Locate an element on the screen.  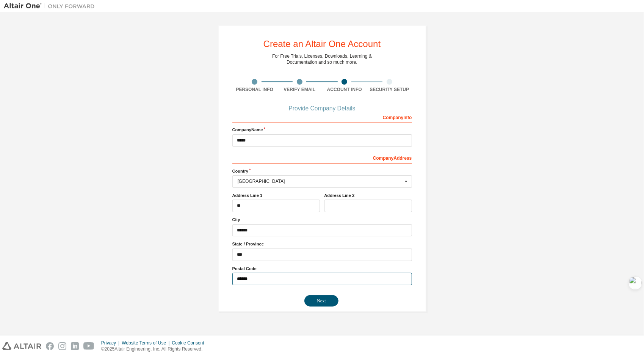
label: Company Name is located at coordinates (322, 130).